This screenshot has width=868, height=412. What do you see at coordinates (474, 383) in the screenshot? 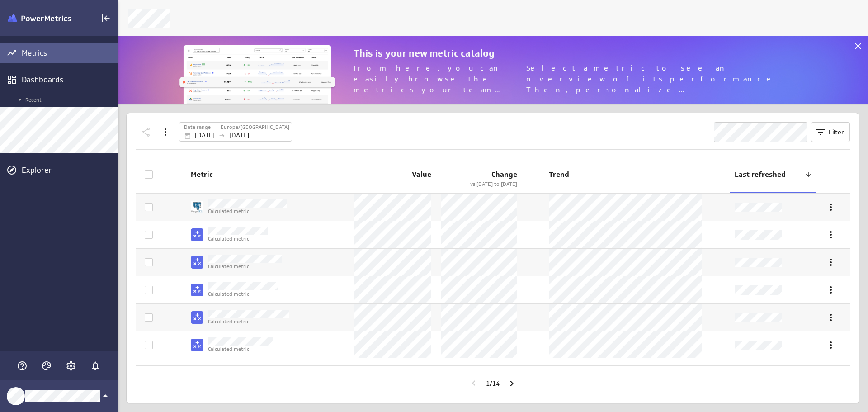
I see `div: Go to previous page` at bounding box center [474, 383].